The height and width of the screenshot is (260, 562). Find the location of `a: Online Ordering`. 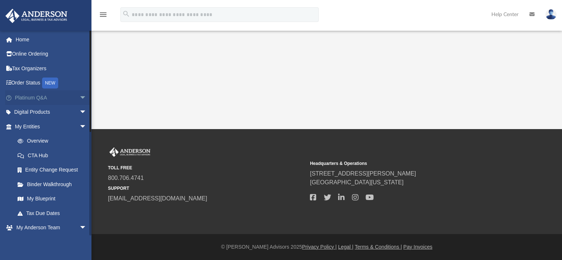

a: Online Ordering is located at coordinates (51, 54).